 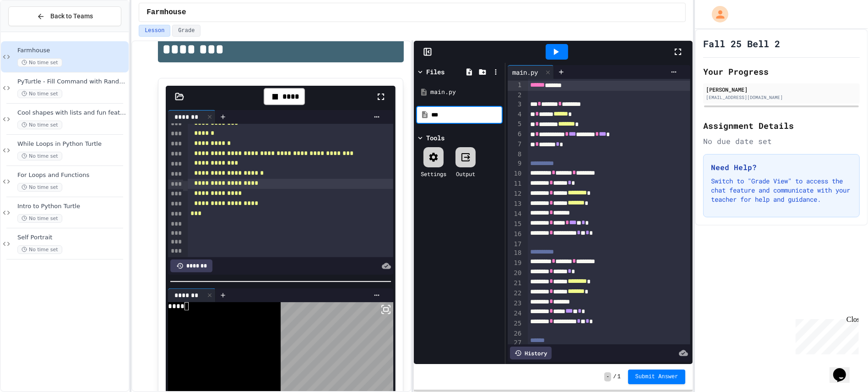 What do you see at coordinates (154, 31) in the screenshot?
I see `button: Lesson` at bounding box center [154, 31].